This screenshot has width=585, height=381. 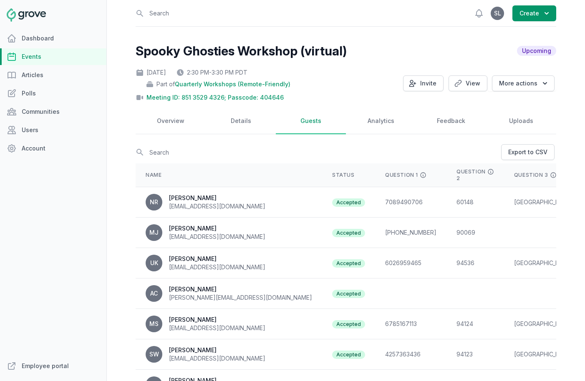 I want to click on td: 60148, so click(x=475, y=202).